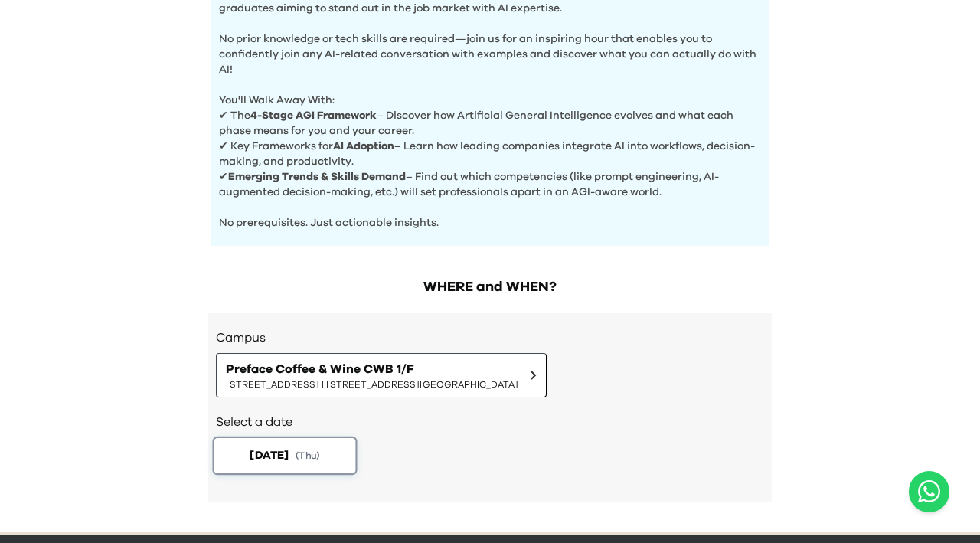 This screenshot has width=980, height=543. Describe the element at coordinates (317, 177) in the screenshot. I see `b: Emerging Trends & Skills Demand` at that location.